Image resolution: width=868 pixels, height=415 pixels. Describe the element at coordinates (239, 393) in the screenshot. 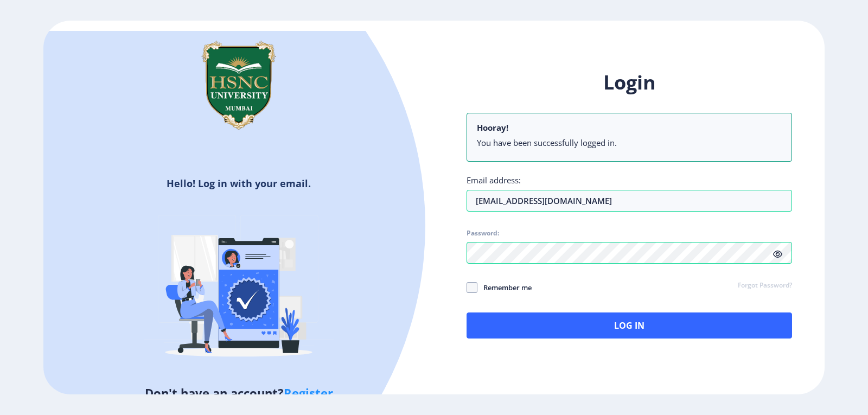

I see `h5: Don't have an account?` at that location.